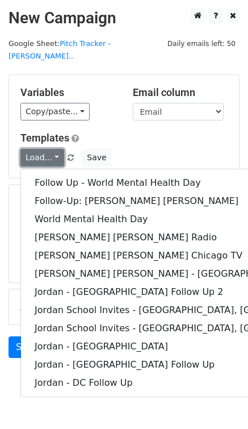 Image resolution: width=248 pixels, height=429 pixels. What do you see at coordinates (220, 402) in the screenshot?
I see `div: Chat Widget` at bounding box center [220, 402].